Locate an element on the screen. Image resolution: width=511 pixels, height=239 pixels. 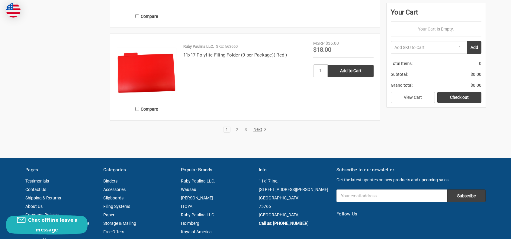
a: Shipping & Returns is located at coordinates (43, 198).